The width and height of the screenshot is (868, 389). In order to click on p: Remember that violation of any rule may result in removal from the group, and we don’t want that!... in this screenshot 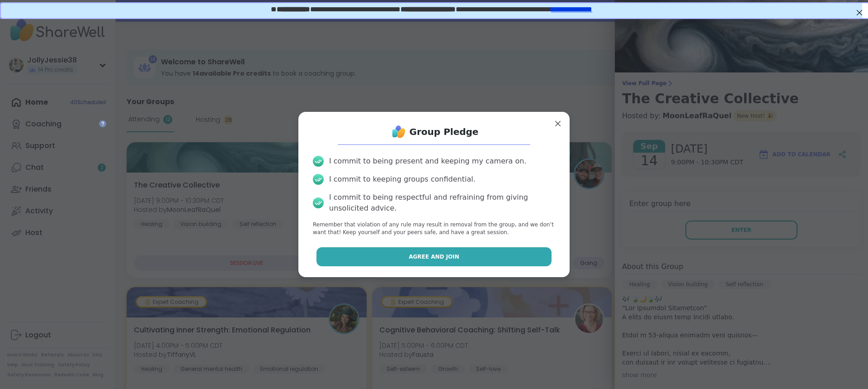, I will do `click(434, 228)`.